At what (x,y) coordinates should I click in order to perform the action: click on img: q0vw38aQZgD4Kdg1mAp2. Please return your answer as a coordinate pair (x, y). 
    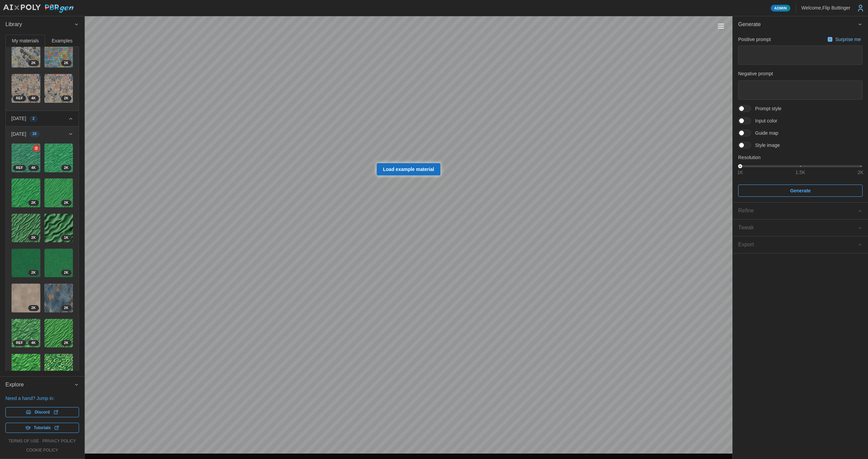
    Looking at the image, I should click on (59, 158).